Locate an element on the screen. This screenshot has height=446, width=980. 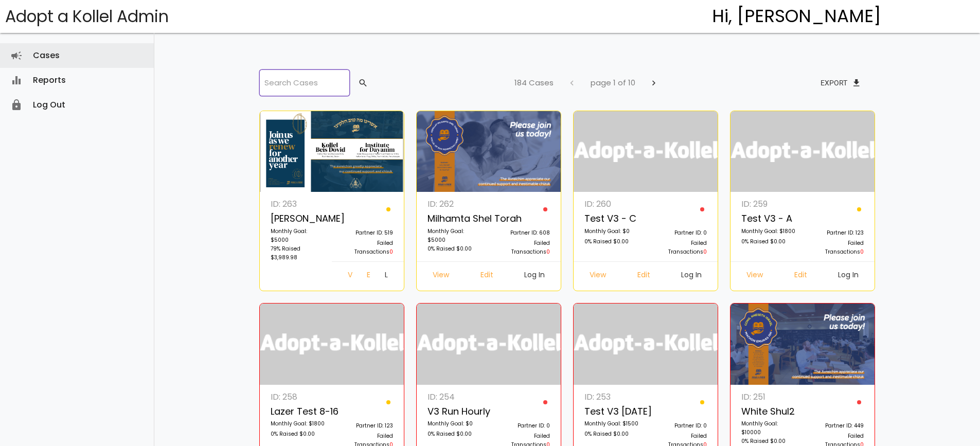
a: ID: 260 Test v3 - c Monthly Goal: $0 0% Raised $0.00 is located at coordinates (612, 229).